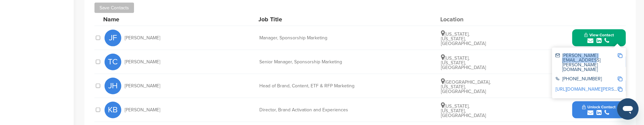 Image resolution: width=644 pixels, height=125 pixels. I want to click on span: Unlock Contact, so click(599, 107).